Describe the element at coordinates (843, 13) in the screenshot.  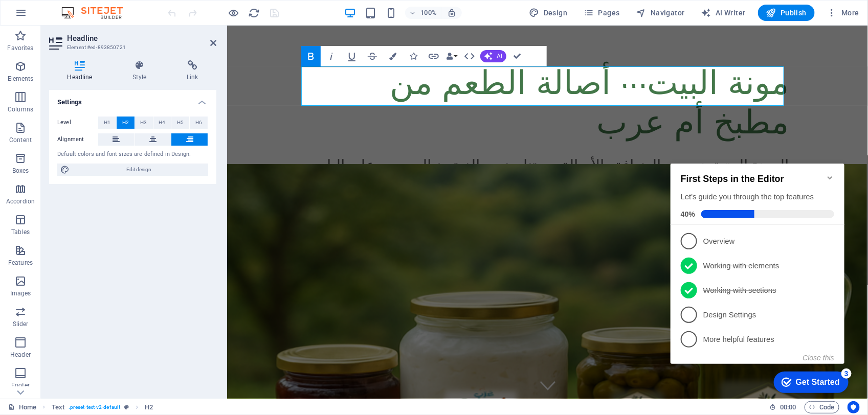
I see `button: More` at that location.